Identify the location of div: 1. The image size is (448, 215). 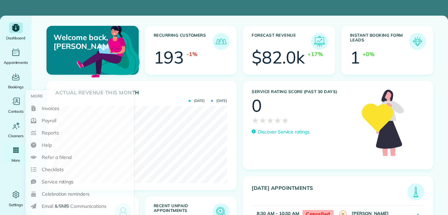
(355, 57).